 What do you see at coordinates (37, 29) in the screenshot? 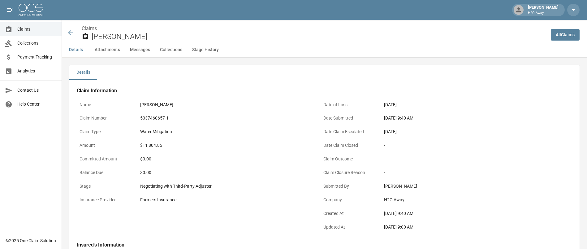
I see `span: Claims` at bounding box center [37, 29].